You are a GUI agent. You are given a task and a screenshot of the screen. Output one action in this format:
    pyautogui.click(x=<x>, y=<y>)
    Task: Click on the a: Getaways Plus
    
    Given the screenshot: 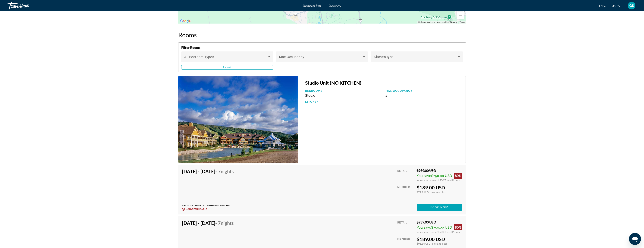 What is the action you would take?
    pyautogui.click(x=312, y=6)
    